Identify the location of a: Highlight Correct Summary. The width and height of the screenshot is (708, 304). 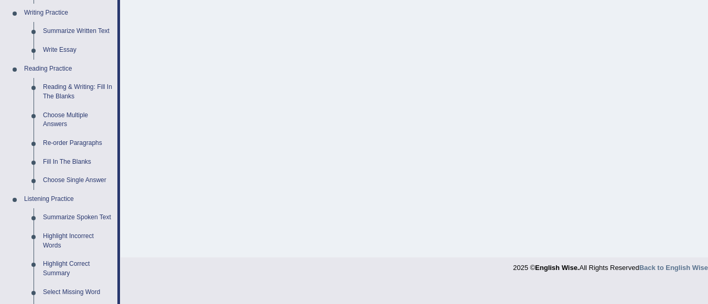
(78, 269).